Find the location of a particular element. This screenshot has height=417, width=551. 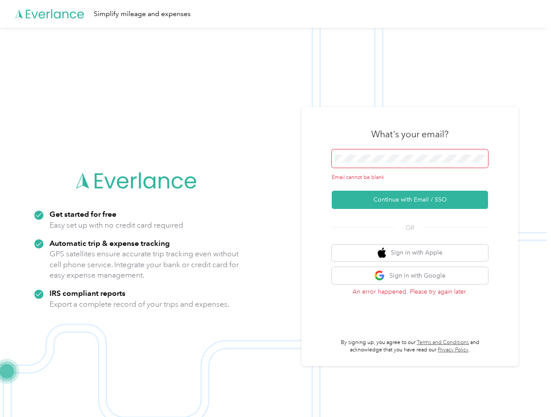

button: Continue with Email / SSO is located at coordinates (410, 200).